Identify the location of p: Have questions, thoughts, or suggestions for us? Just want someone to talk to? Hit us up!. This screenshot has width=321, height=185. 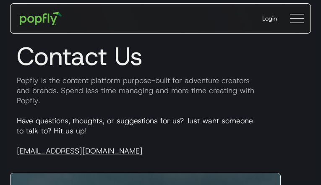
(160, 136).